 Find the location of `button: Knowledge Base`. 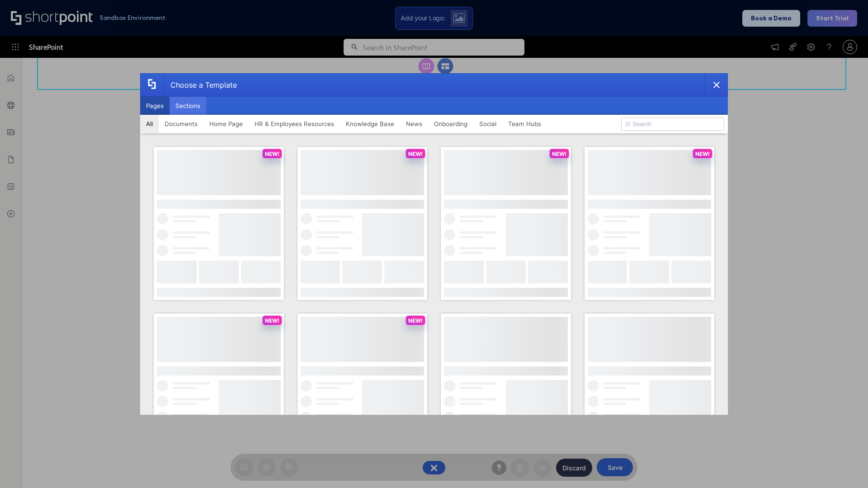

button: Knowledge Base is located at coordinates (370, 124).